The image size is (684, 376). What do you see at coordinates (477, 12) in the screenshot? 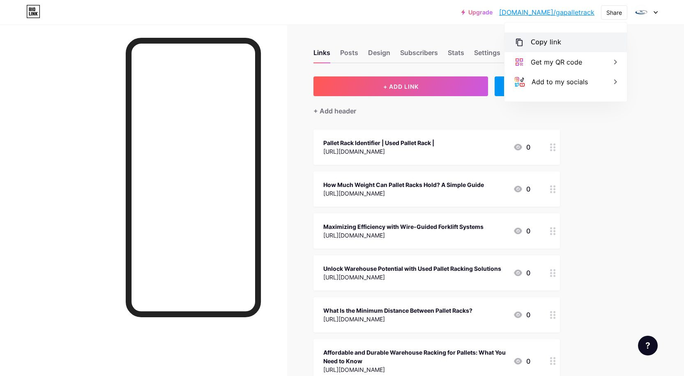
I see `a: Upgrade` at bounding box center [477, 12].